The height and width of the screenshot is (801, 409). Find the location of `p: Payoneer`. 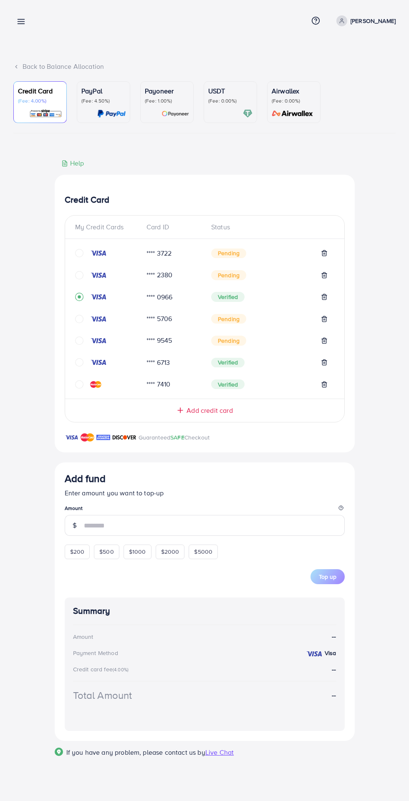

p: Payoneer is located at coordinates (167, 91).